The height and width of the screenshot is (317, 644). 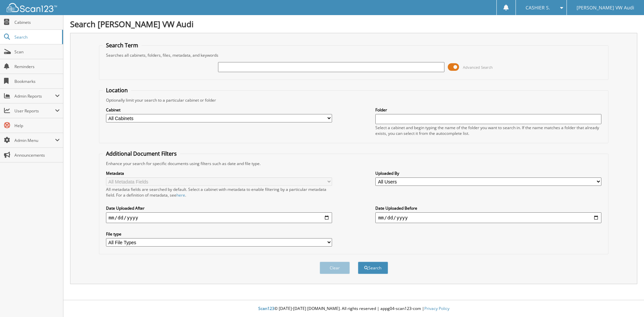 What do you see at coordinates (488, 208) in the screenshot?
I see `label: Date Uploaded Before` at bounding box center [488, 208].